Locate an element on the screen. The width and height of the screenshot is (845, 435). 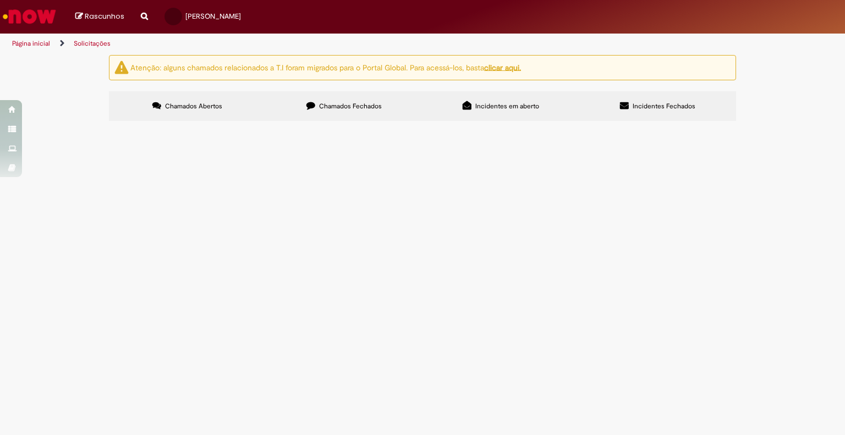
ul: Trilhas de página is located at coordinates (282, 43).